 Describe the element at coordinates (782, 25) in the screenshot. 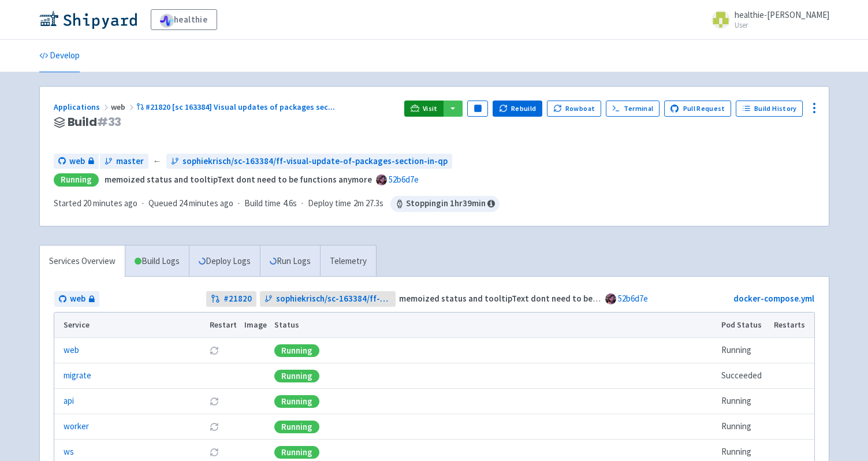

I see `small: User` at that location.